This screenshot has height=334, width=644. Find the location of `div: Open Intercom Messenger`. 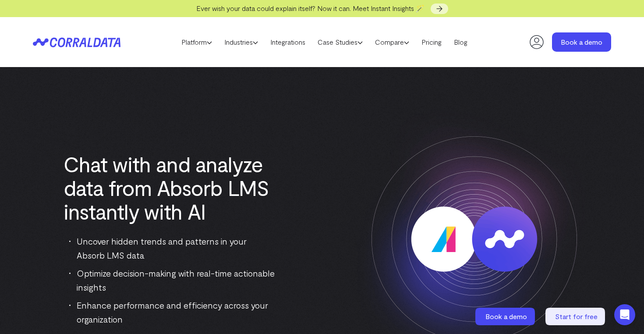

div: Open Intercom Messenger is located at coordinates (625, 315).